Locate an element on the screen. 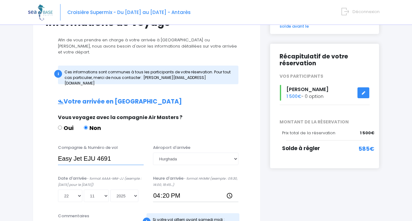 The height and width of the screenshot is (221, 412). label: Non is located at coordinates (92, 128).